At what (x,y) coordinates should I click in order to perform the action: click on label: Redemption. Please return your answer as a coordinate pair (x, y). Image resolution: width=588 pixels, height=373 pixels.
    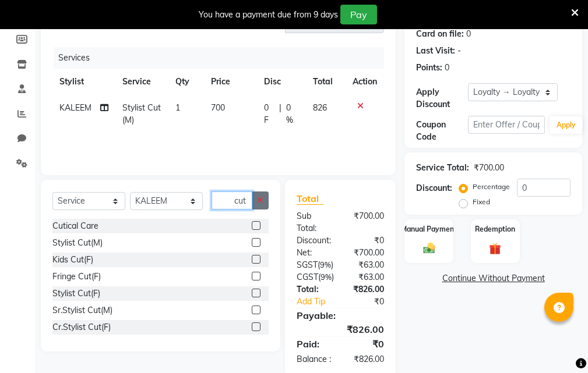
    Looking at the image, I should click on (495, 229).